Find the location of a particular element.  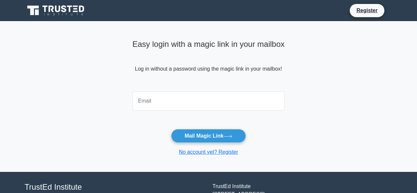

button: Mail Magic Link is located at coordinates (208, 136).